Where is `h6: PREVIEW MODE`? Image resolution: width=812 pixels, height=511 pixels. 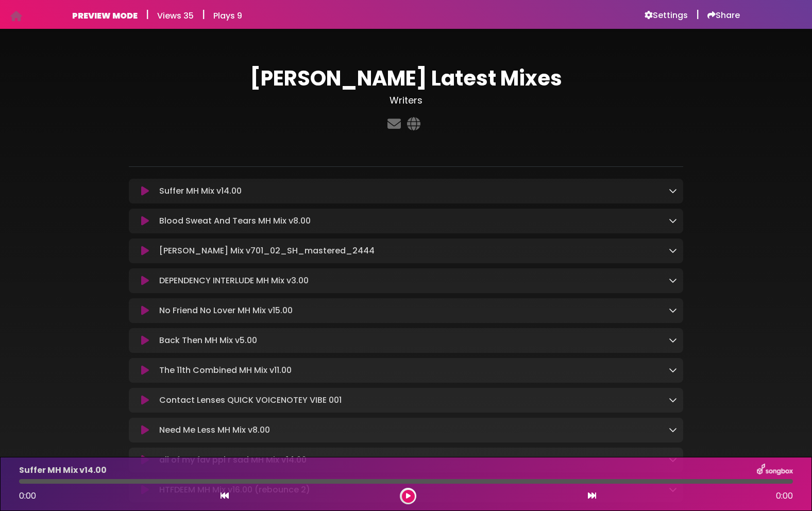
h6: PREVIEW MODE is located at coordinates (105, 16).